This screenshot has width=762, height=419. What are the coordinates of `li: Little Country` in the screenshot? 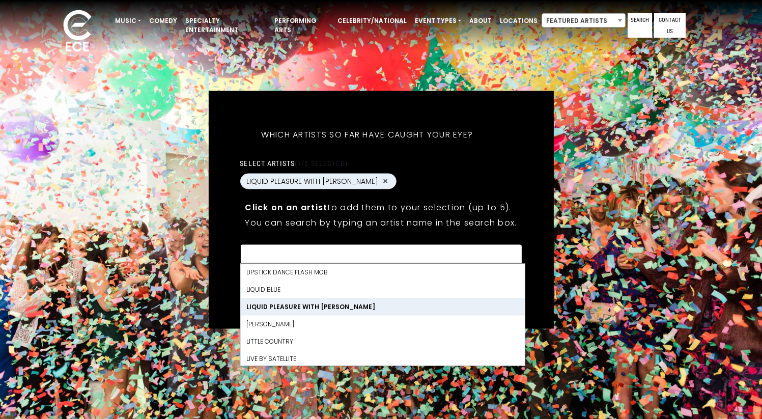 It's located at (382, 341).